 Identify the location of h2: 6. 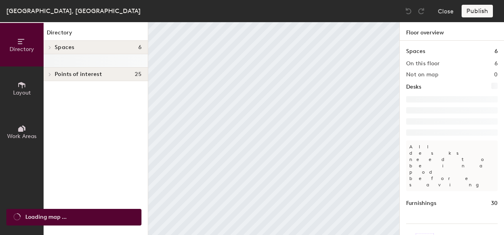
(496, 64).